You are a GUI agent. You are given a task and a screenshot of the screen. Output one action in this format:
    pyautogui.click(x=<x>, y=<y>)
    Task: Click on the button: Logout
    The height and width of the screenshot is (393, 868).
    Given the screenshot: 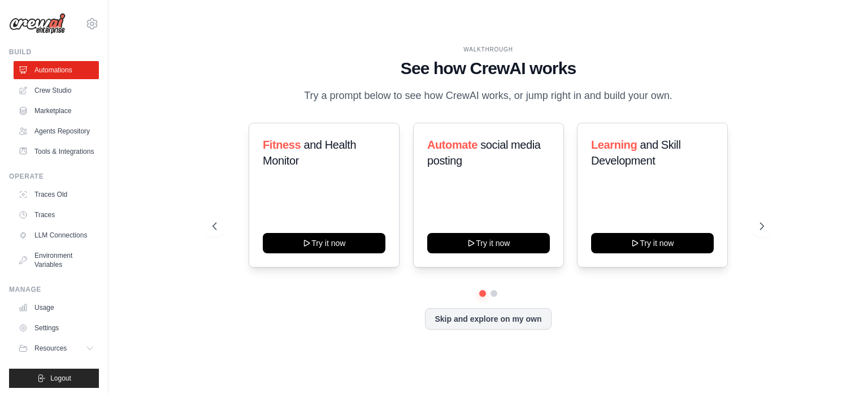 What is the action you would take?
    pyautogui.click(x=54, y=378)
    